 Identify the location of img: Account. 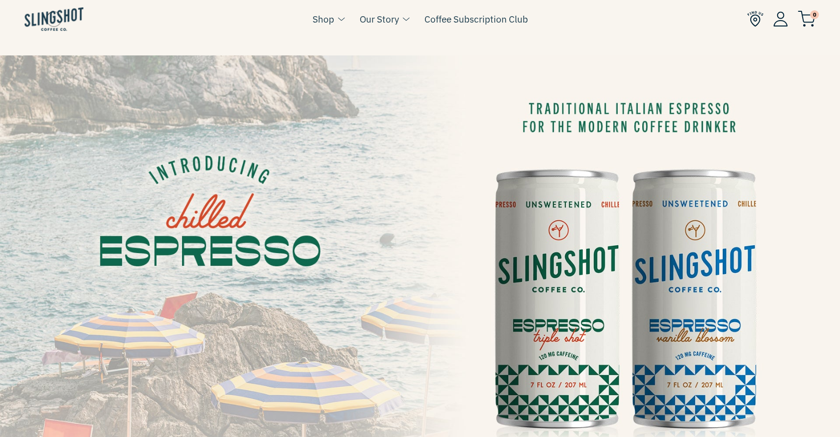
(781, 19).